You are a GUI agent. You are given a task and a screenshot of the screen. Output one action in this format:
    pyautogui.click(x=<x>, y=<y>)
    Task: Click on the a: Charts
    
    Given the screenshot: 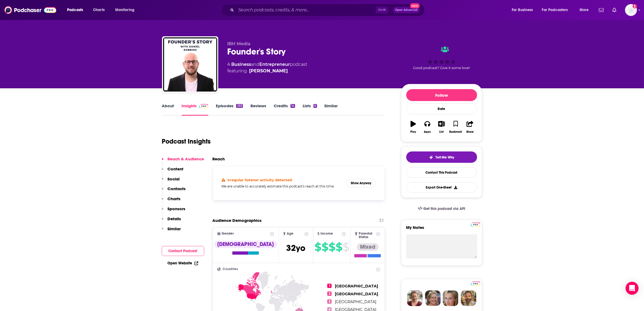 What is the action you would take?
    pyautogui.click(x=98, y=10)
    